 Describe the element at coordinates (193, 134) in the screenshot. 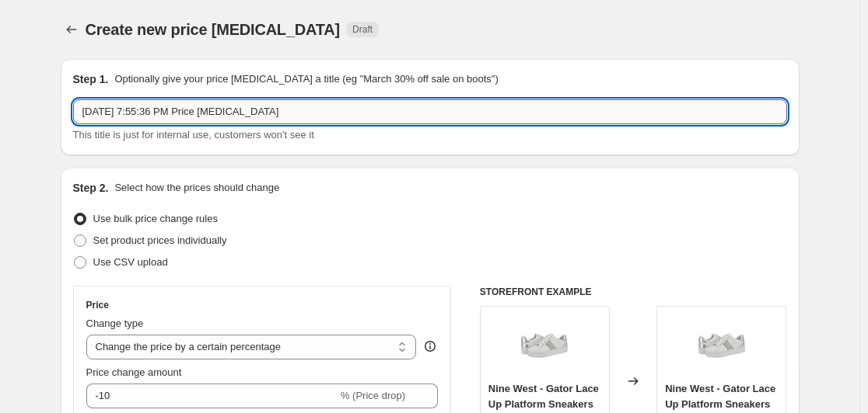

I see `span: This title is just for internal use, customers won't see it` at that location.